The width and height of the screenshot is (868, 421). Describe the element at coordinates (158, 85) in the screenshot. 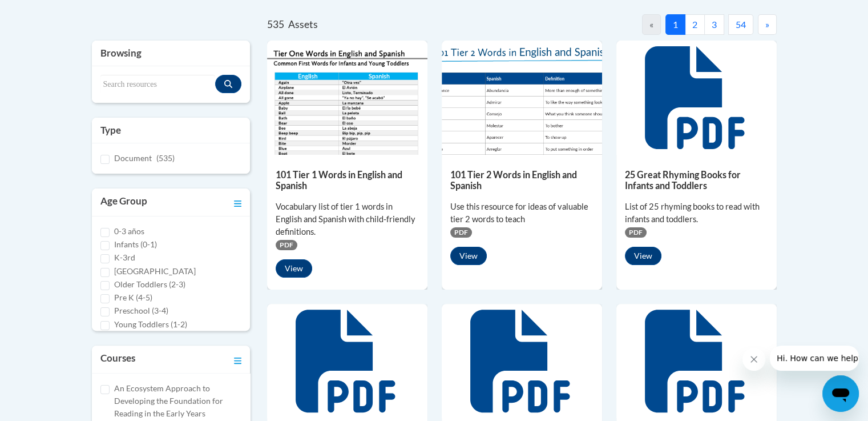

I see `input: Search resources` at that location.